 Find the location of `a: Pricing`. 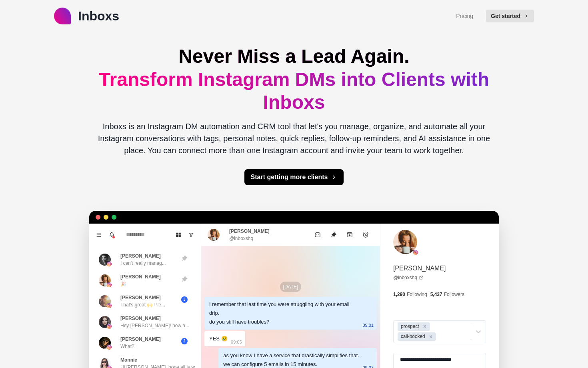

a: Pricing is located at coordinates (464, 16).